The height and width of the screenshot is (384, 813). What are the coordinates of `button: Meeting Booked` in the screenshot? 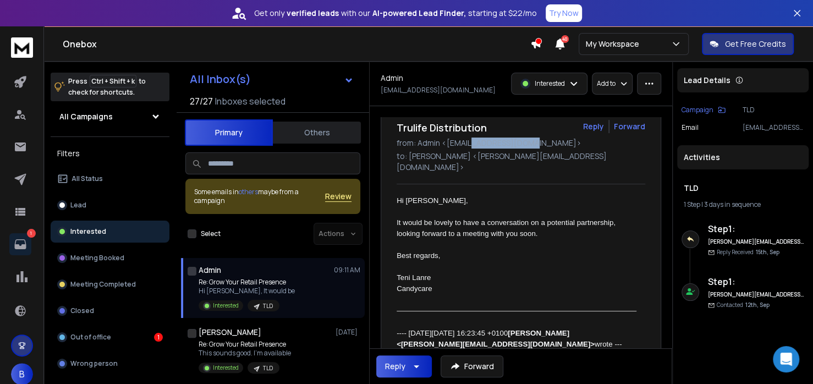 It's located at (110, 258).